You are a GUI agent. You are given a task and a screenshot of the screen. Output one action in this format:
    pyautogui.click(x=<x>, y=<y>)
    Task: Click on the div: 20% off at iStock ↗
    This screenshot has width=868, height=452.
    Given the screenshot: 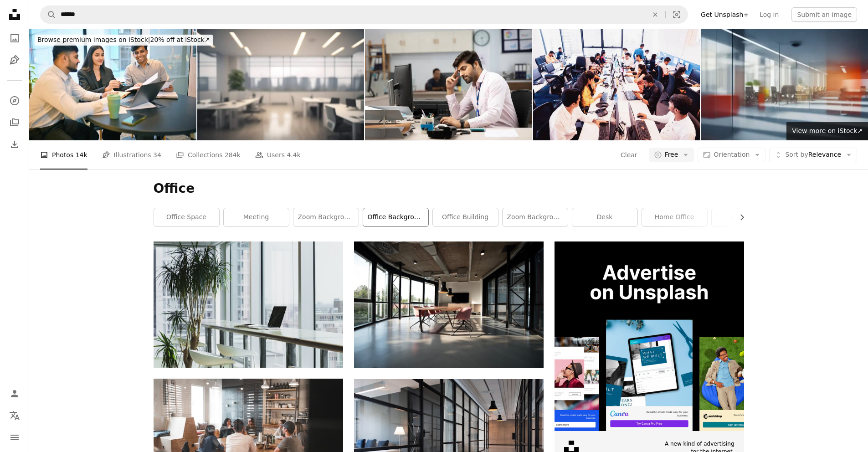 What is the action you would take?
    pyautogui.click(x=123, y=40)
    